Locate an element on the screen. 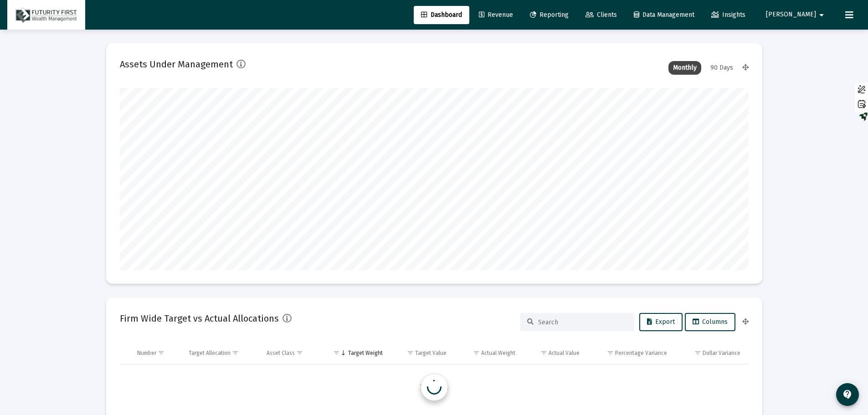  div: Target Weight is located at coordinates (365, 353).